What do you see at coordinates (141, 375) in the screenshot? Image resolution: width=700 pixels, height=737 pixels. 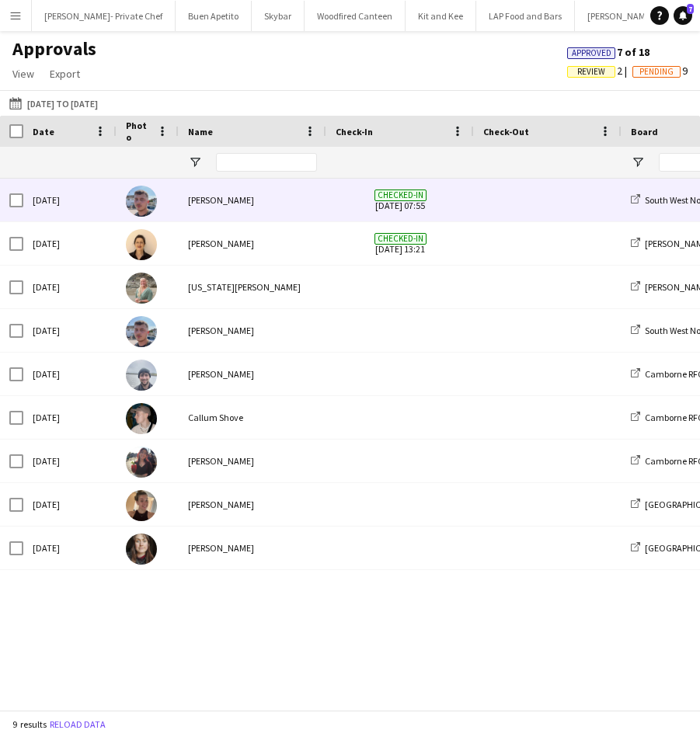 I see `img: Lucas Drayton` at bounding box center [141, 375].